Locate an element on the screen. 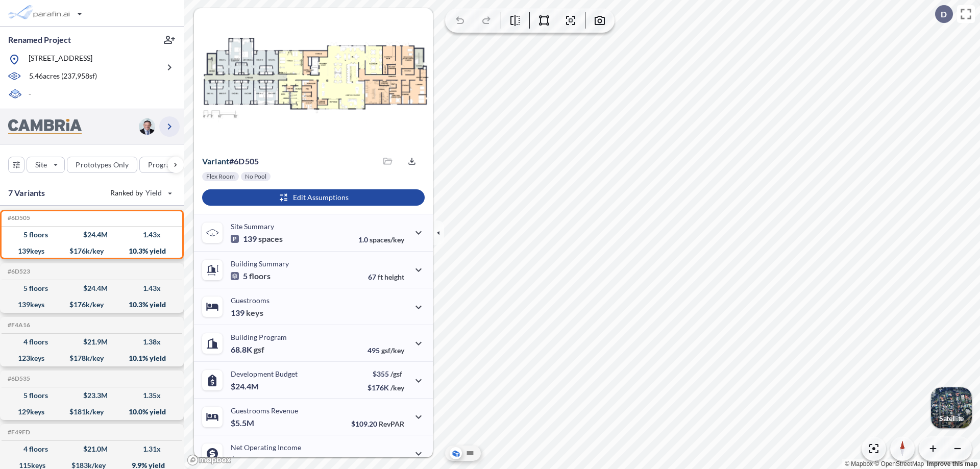 The width and height of the screenshot is (980, 469). span: height is located at coordinates (394, 277).